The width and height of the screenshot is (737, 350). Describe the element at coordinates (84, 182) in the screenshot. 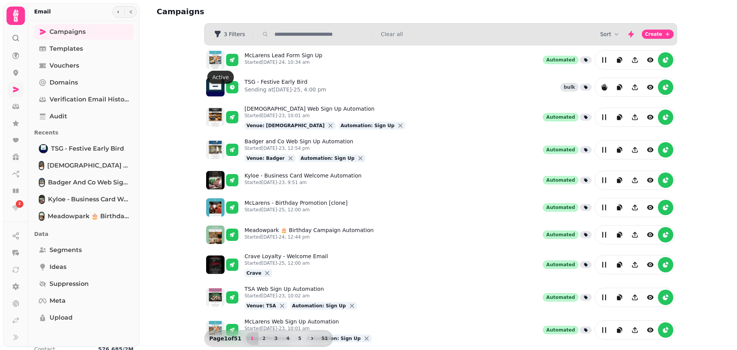

I see `a: Badger and Co Web Sign Up AutomationBadger and Co Web Sign Up Automation` at that location.